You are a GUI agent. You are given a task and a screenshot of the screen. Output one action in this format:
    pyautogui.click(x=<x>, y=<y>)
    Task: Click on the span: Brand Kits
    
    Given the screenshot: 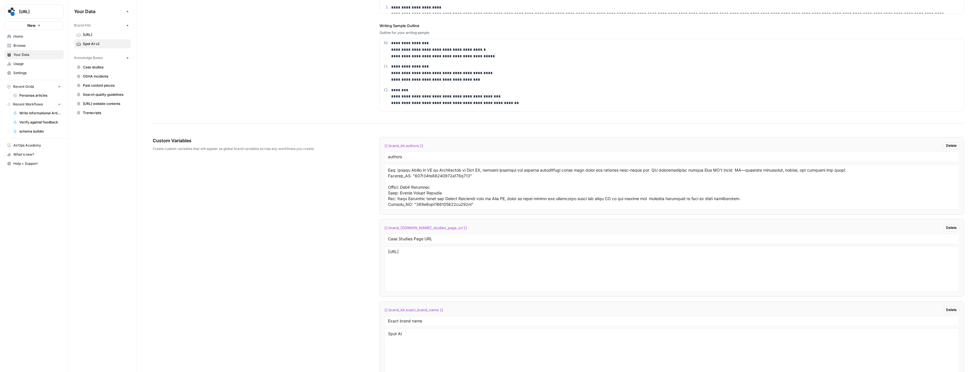 What is the action you would take?
    pyautogui.click(x=83, y=26)
    